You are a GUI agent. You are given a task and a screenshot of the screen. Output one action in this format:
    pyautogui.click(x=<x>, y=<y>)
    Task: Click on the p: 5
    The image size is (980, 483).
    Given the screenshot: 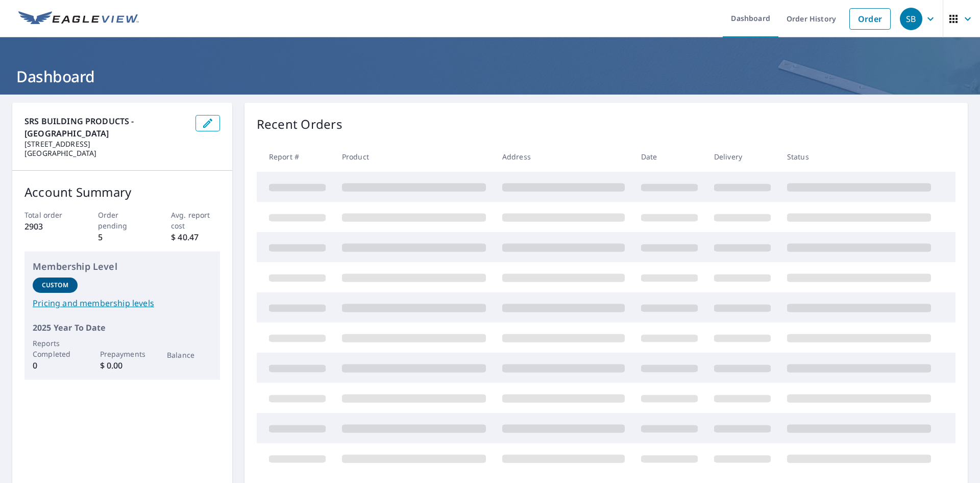 What is the action you would take?
    pyautogui.click(x=122, y=237)
    